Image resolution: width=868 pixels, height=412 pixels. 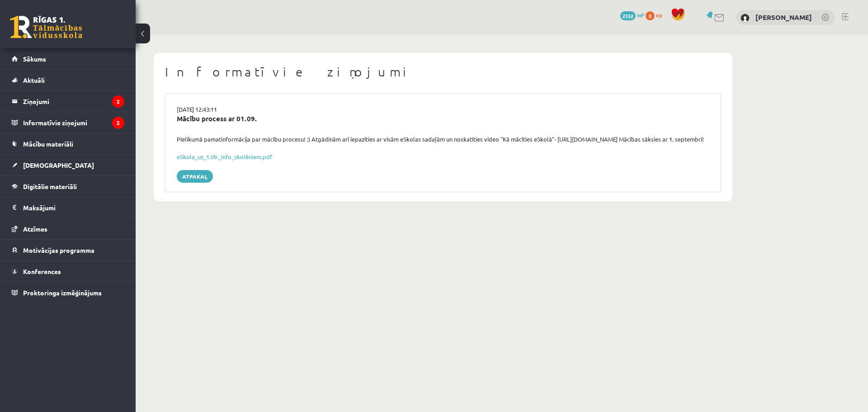 I want to click on a: Digitālie materiāli, so click(x=67, y=187).